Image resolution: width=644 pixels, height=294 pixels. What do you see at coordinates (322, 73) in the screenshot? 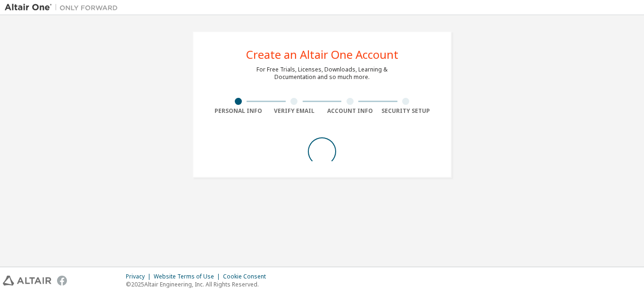
I see `div: For Free Trials, Licenses, Downloads, Learning & Documentation and so much more.` at bounding box center [322, 73].